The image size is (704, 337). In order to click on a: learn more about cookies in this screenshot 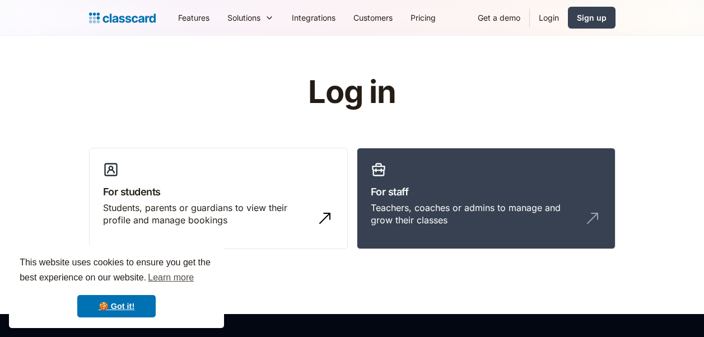, I will do `click(171, 278)`.